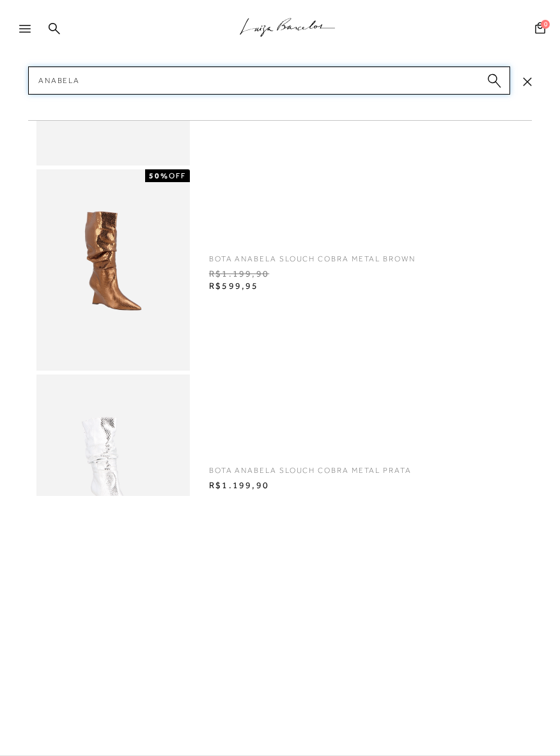 The image size is (560, 756). What do you see at coordinates (308, 286) in the screenshot?
I see `span: R$599,95` at bounding box center [308, 286].